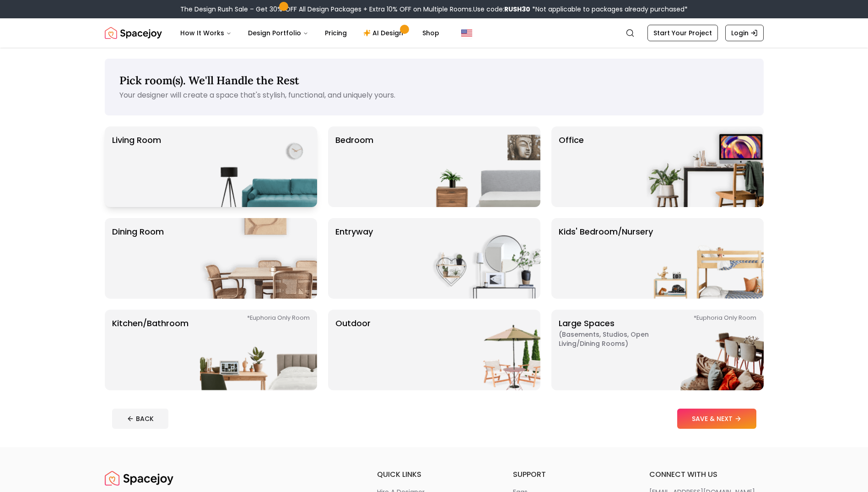 This screenshot has height=492, width=868. I want to click on p: Outdoor, so click(353, 350).